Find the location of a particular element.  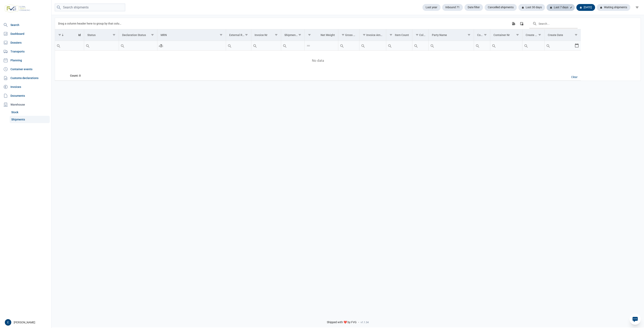

a: Invoices is located at coordinates (25, 87).